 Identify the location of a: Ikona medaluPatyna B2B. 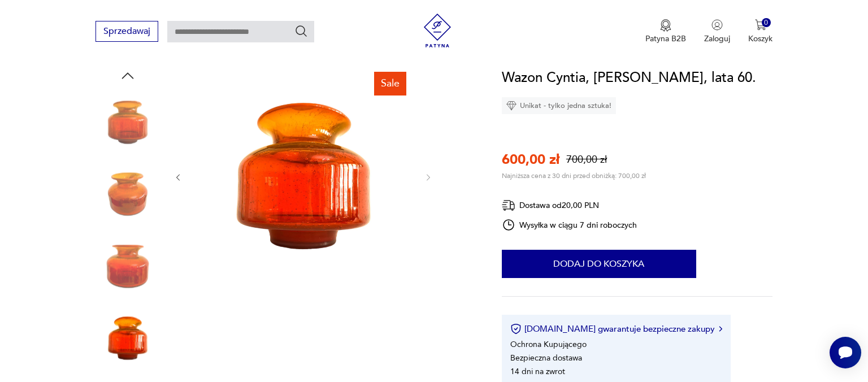
(665, 32).